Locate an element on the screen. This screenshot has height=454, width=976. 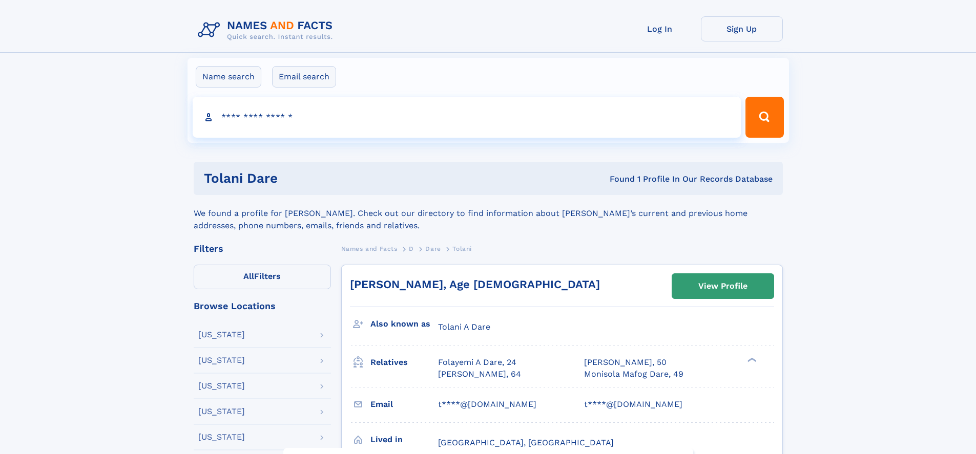
div: Filters is located at coordinates (262, 249).